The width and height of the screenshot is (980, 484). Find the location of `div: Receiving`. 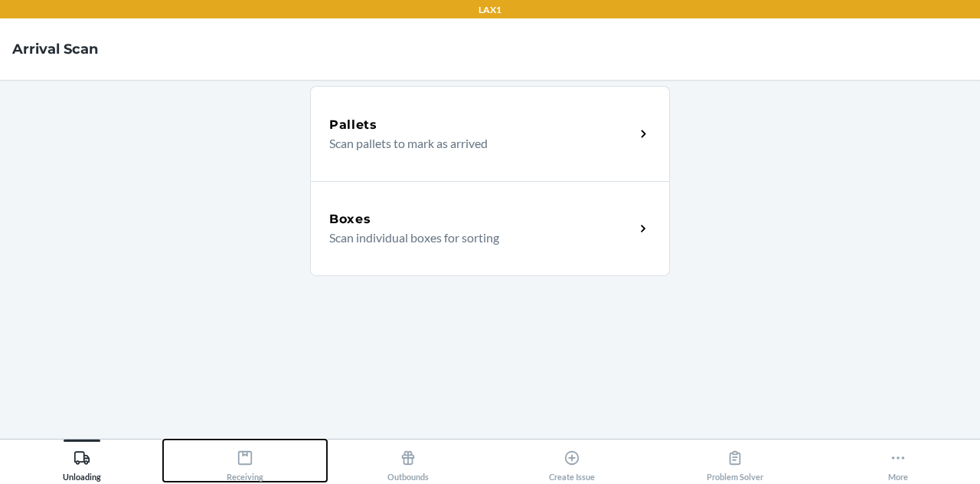

div: Receiving is located at coordinates (245, 462).